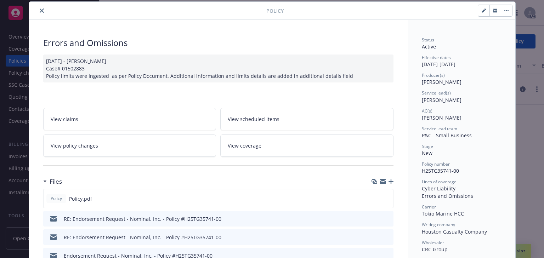 This screenshot has height=258, width=544. I want to click on span: CRC Group, so click(435, 250).